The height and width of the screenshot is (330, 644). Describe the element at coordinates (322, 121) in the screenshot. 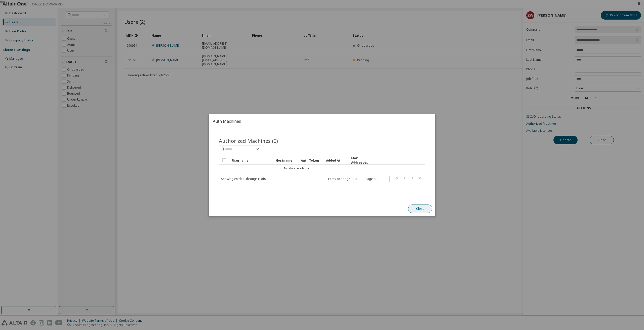

I see `h2: Auth Machines` at that location.